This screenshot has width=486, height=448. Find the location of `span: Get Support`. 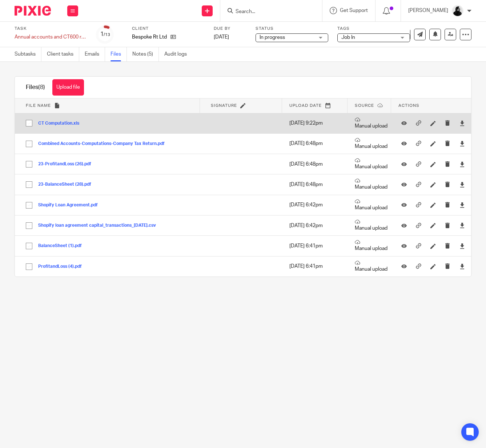

span: Get Support is located at coordinates (353, 11).